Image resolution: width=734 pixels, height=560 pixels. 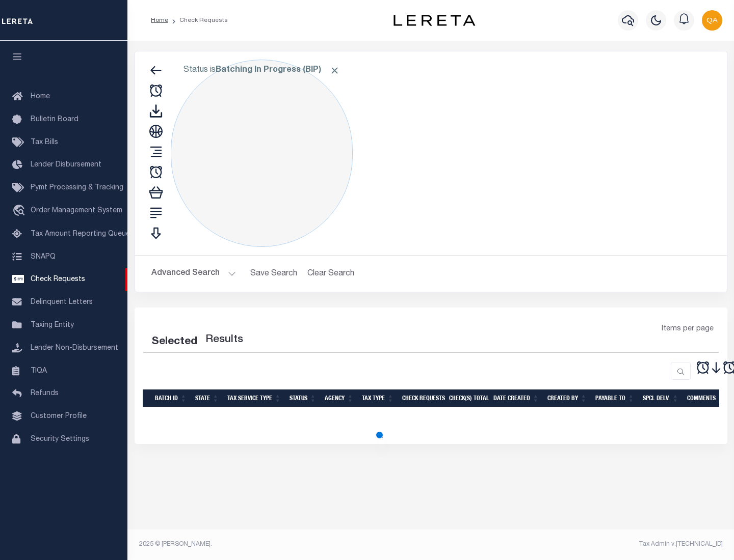 I want to click on span: Refunds, so click(x=44, y=393).